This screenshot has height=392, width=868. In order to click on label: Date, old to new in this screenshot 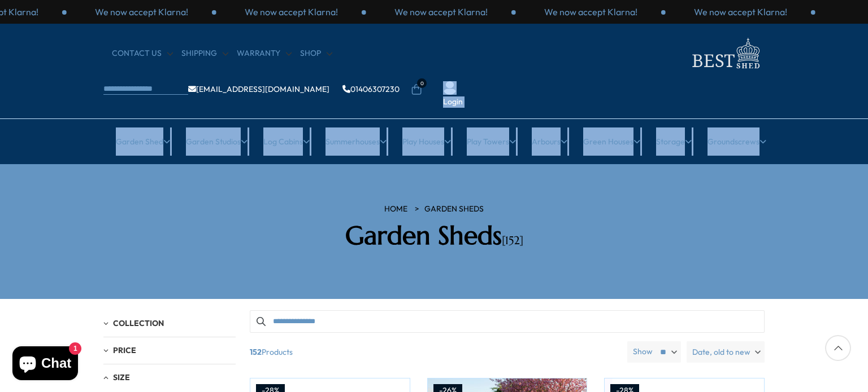, I will do `click(725, 352)`.